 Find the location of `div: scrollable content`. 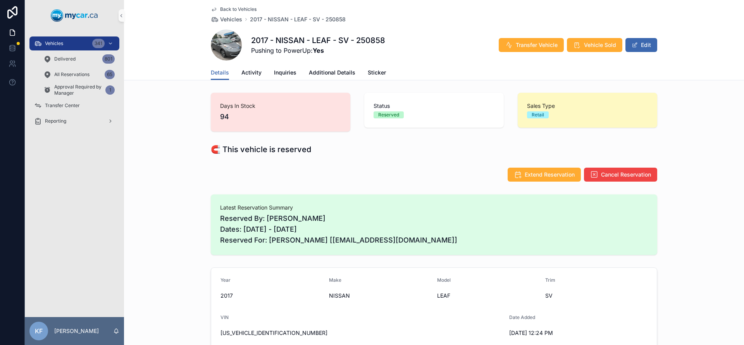

div: scrollable content is located at coordinates (74, 85).